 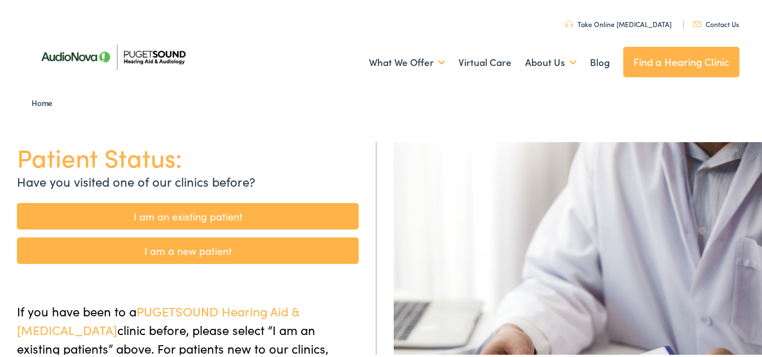 I want to click on a: Blog, so click(x=600, y=61).